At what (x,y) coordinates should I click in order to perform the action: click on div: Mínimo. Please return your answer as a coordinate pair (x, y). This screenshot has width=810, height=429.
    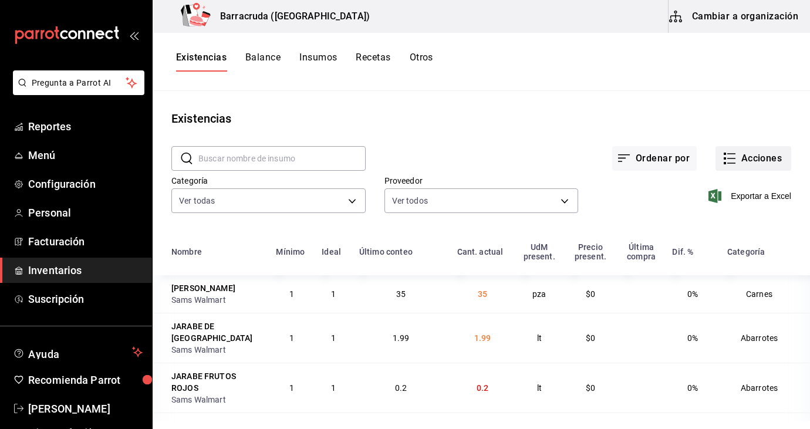
    Looking at the image, I should click on (290, 252).